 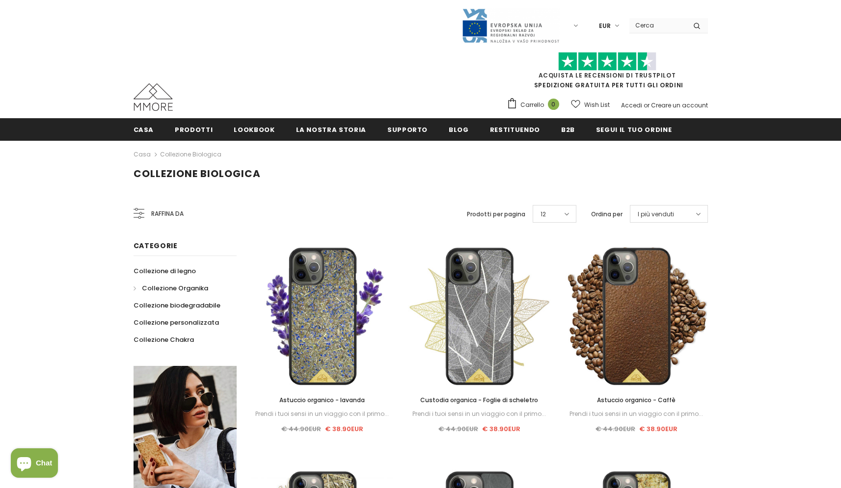 What do you see at coordinates (636, 401) in the screenshot?
I see `a: Astuccio organico - Caffè` at bounding box center [636, 401].